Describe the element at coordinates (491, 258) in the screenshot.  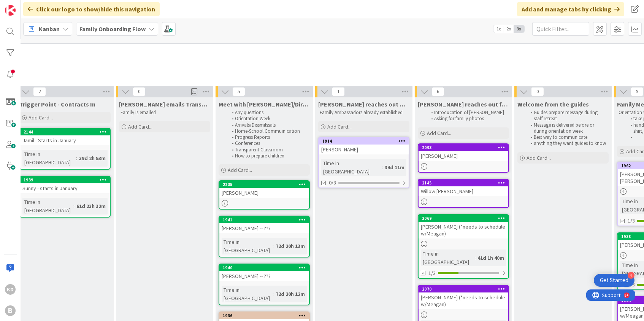
I see `div: 41d 1h 40m` at that location.